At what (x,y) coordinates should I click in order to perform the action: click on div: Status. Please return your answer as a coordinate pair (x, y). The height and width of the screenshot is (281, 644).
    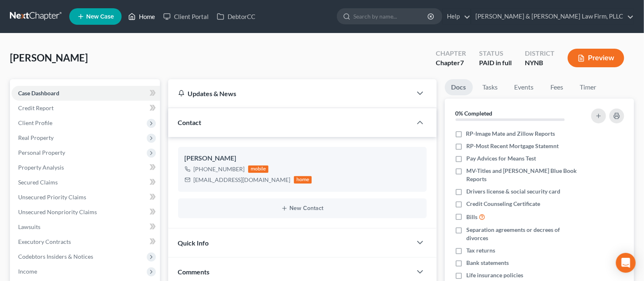
    Looking at the image, I should click on (495, 53).